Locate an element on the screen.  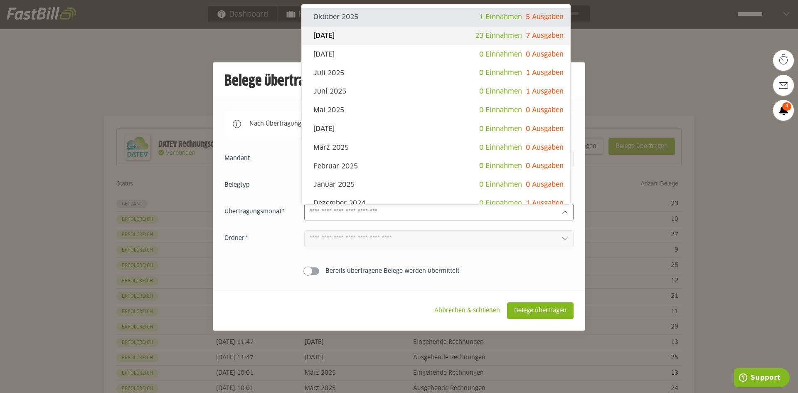
sl-option: Juni 2025 is located at coordinates (436, 91).